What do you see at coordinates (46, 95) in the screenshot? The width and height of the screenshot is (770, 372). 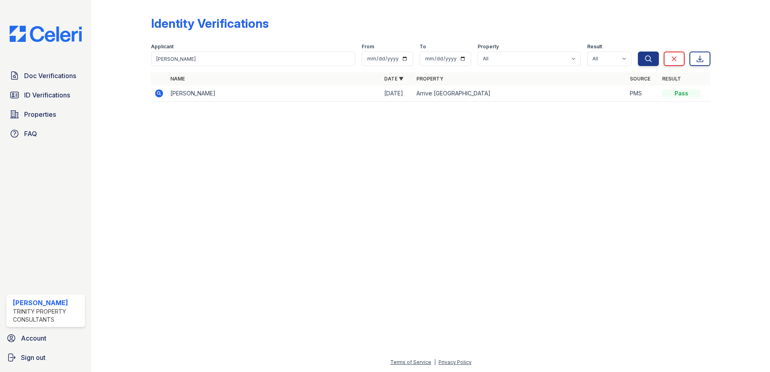 I see `a: ID Verifications` at bounding box center [46, 95].